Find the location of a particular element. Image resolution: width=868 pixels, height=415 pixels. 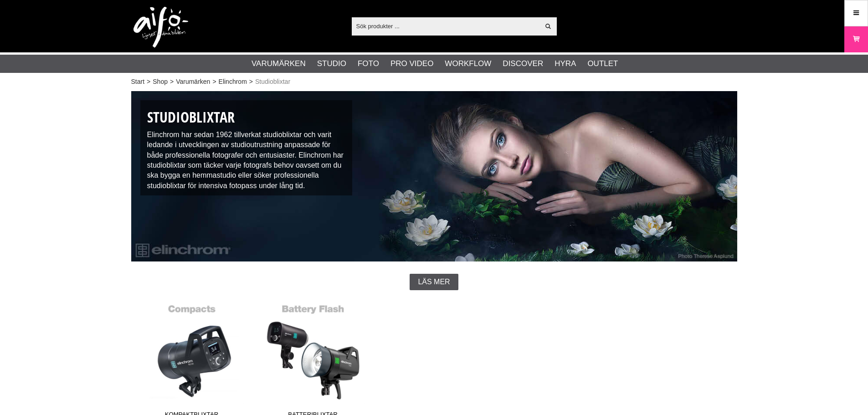

div: Elinchrom har sedan 1962 tillverkat studioblixtar och varit ledande i utvecklingen av studioutrus... is located at coordinates (247, 148).